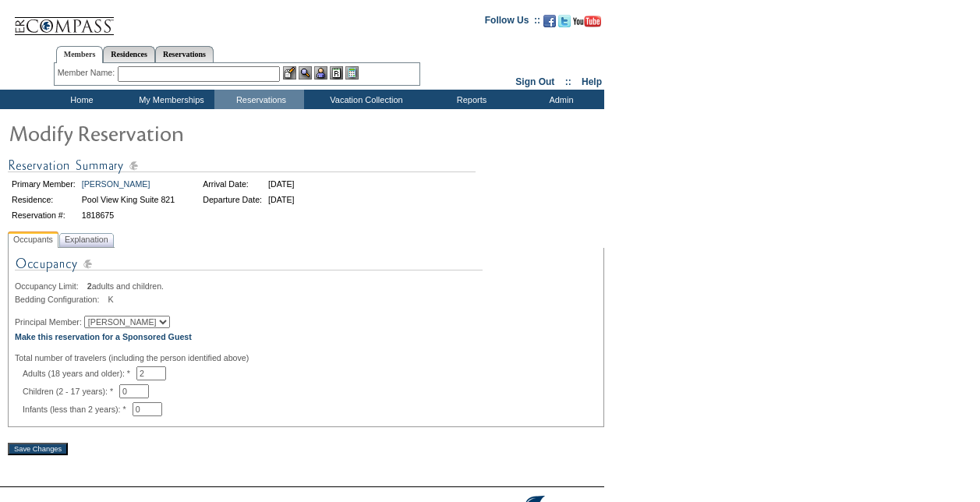 The height and width of the screenshot is (502, 980). I want to click on span: Infants (less than 2 years): *, so click(77, 409).